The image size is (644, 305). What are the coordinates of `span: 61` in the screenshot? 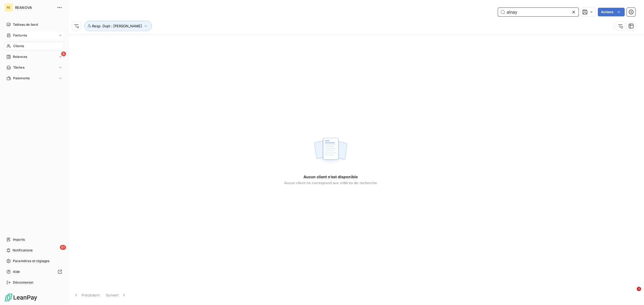 It's located at (63, 247).